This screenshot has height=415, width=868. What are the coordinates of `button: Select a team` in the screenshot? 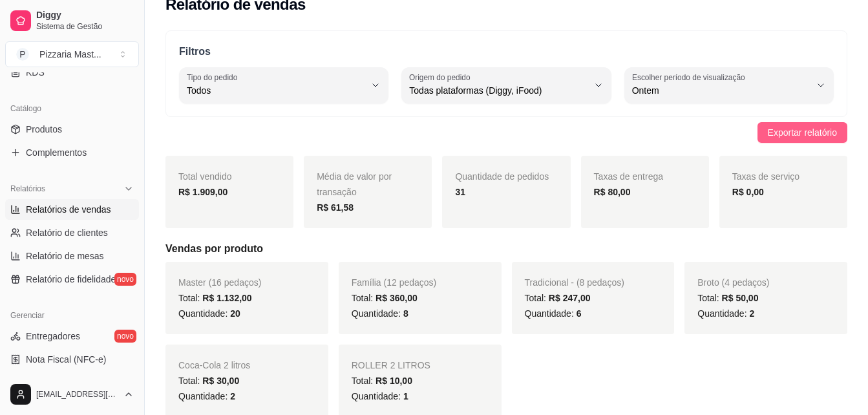 It's located at (72, 54).